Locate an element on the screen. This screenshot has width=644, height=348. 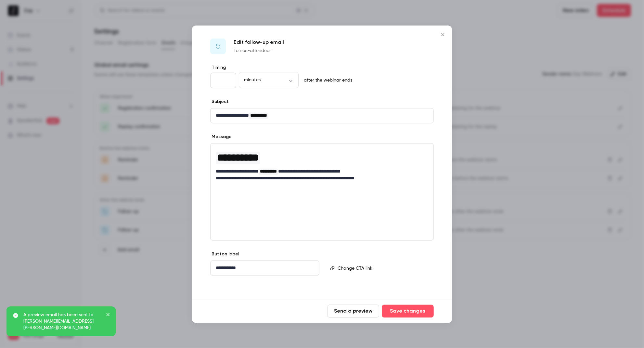
p: after the webinar ends is located at coordinates (327, 80).